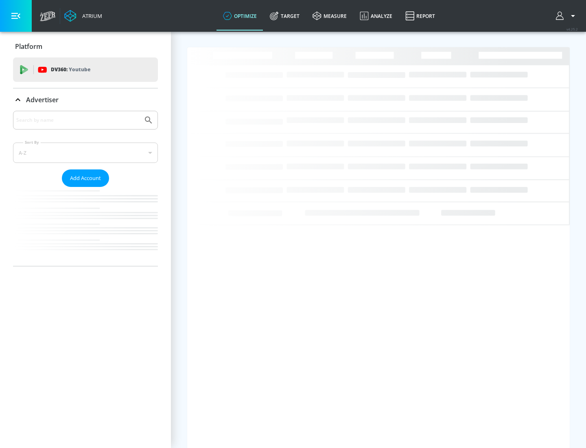 Image resolution: width=586 pixels, height=448 pixels. I want to click on p: Youtube, so click(79, 69).